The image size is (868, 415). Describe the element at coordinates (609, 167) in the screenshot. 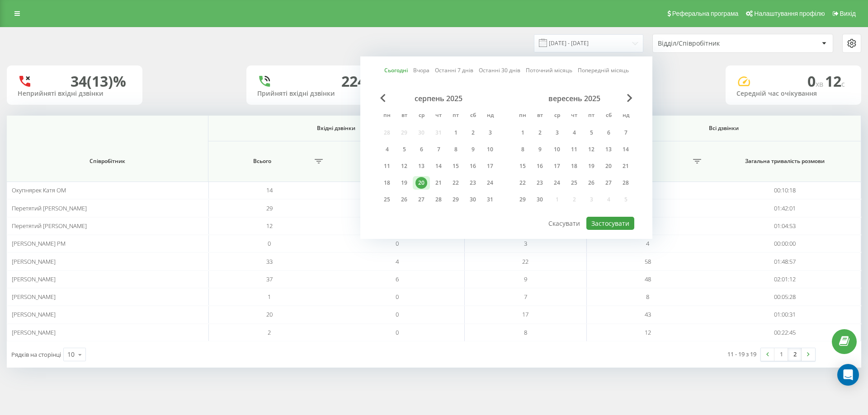

I see `div: сб 20 вер 2025 р.` at that location.